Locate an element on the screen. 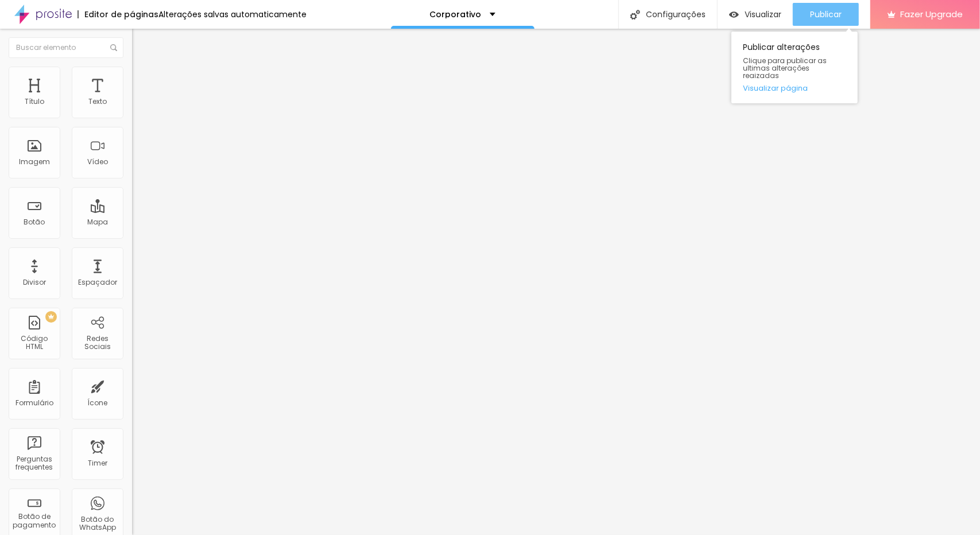  div: Mapa is located at coordinates (98, 223).